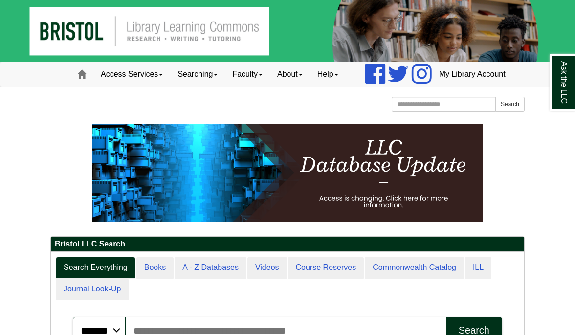 The width and height of the screenshot is (575, 335). What do you see at coordinates (290, 74) in the screenshot?
I see `a: About` at bounding box center [290, 74].